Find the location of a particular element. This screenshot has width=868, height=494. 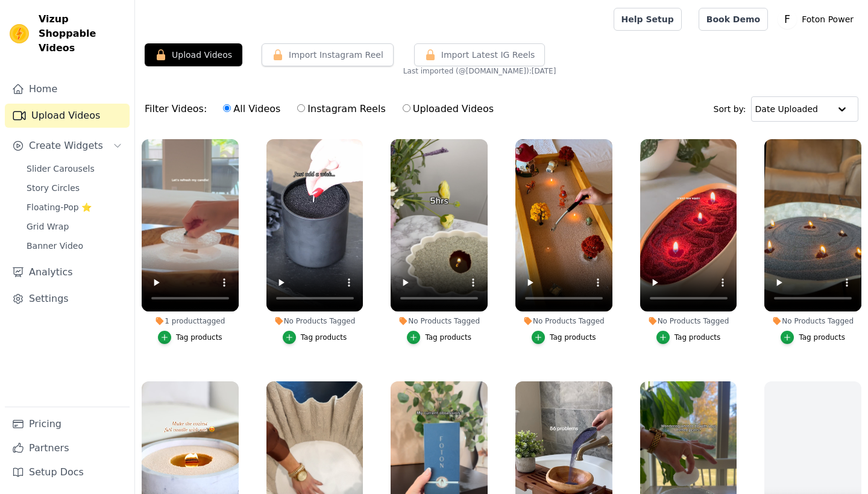

div: Sort by: is located at coordinates (786, 109).